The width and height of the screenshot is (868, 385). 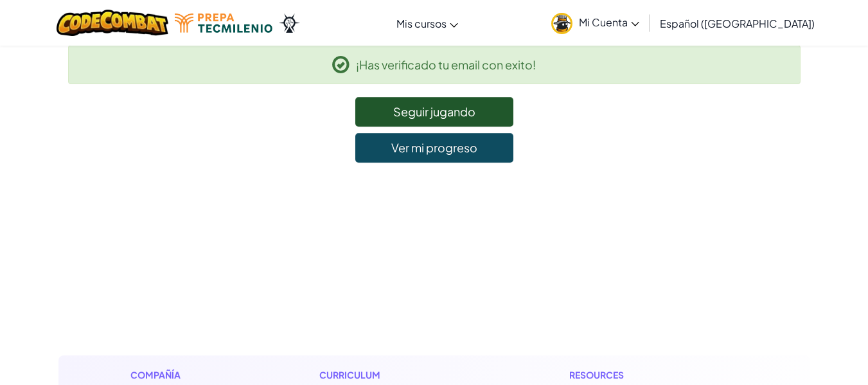 I want to click on a: Mis cursos, so click(x=427, y=23).